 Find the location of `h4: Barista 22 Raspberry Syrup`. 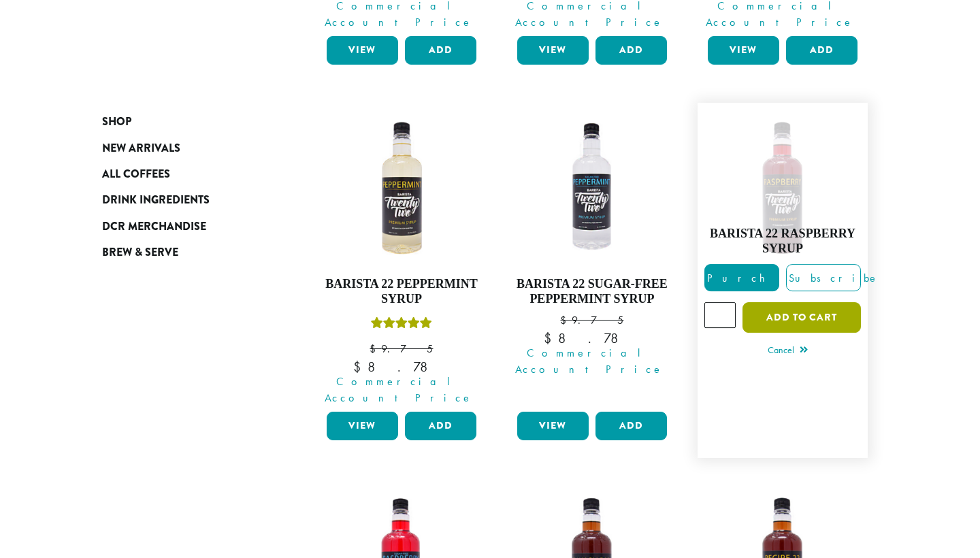

h4: Barista 22 Raspberry Syrup is located at coordinates (782, 241).